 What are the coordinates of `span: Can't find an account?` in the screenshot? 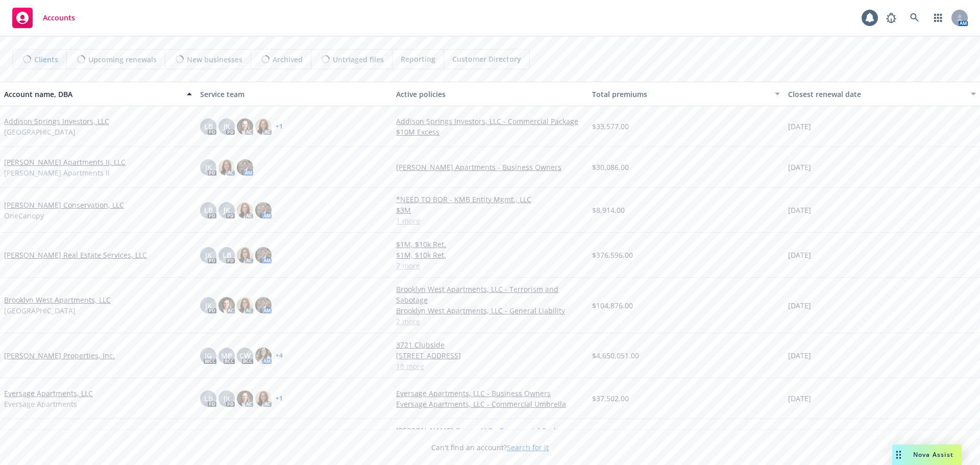 It's located at (490, 448).